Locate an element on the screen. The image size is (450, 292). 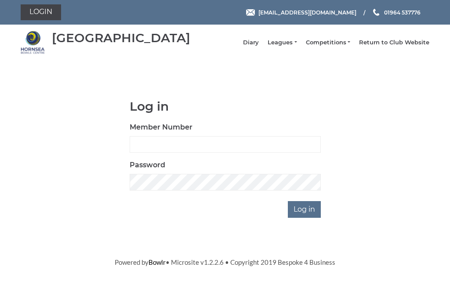
img: Email is located at coordinates (250, 12).